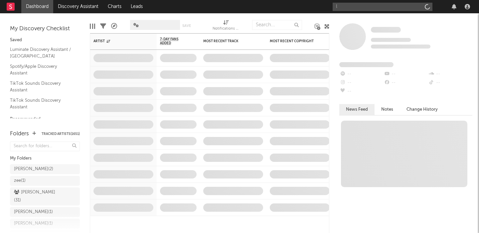 Image resolution: width=479 pixels, height=233 pixels. What do you see at coordinates (45, 181) in the screenshot?
I see `a: zee(1)` at bounding box center [45, 181].